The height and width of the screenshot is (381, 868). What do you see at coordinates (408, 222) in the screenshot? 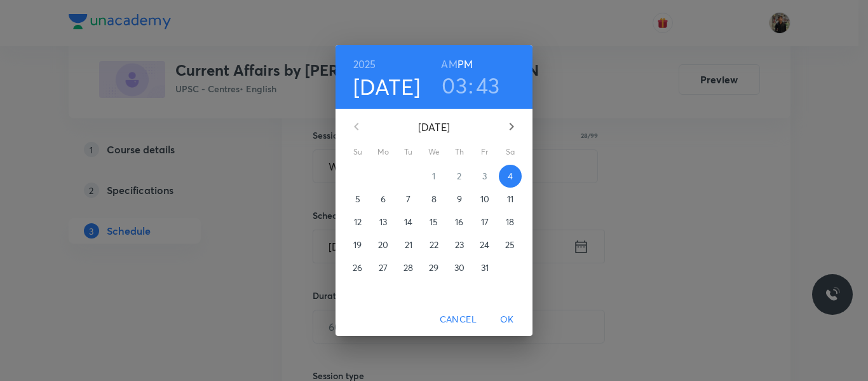
I see `p: 14` at bounding box center [408, 222].